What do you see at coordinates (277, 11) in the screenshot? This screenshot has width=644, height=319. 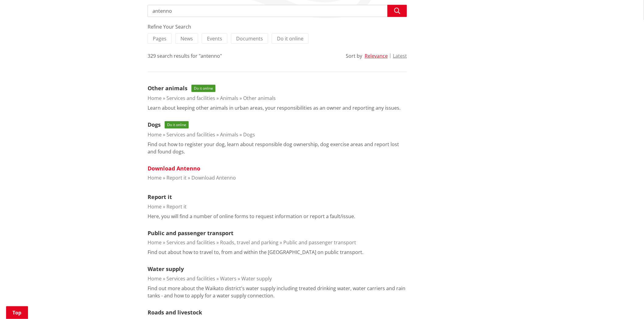 I see `input: Search input` at bounding box center [277, 11].